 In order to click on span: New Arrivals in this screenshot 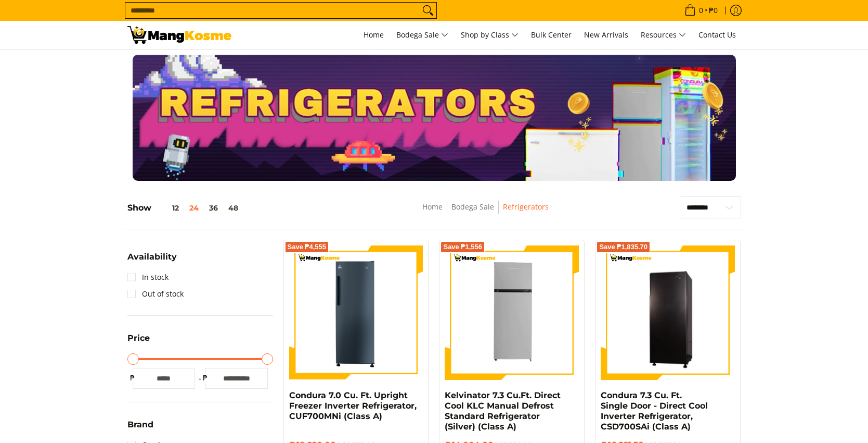, I will do `click(606, 34)`.